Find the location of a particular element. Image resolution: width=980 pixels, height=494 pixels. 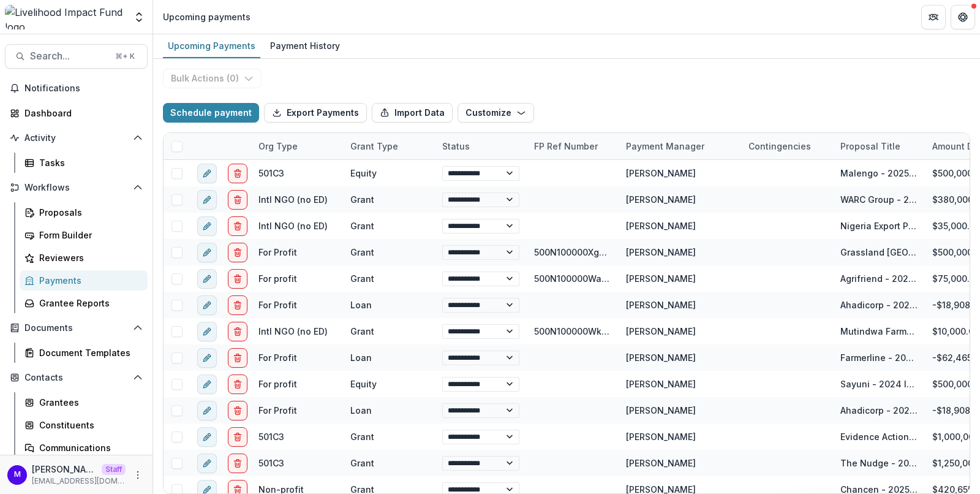

nav: breadcrumb is located at coordinates (206, 17).